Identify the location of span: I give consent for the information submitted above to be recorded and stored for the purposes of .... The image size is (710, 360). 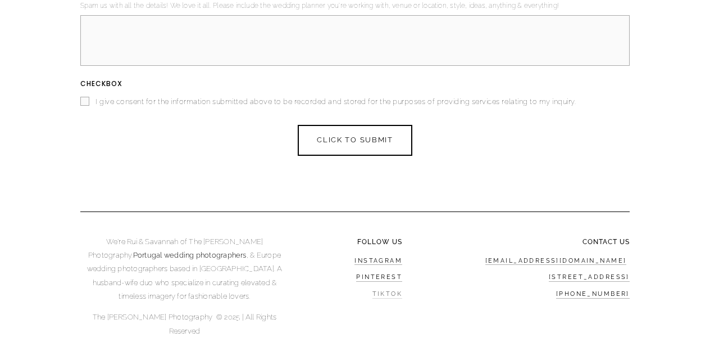
(335, 101).